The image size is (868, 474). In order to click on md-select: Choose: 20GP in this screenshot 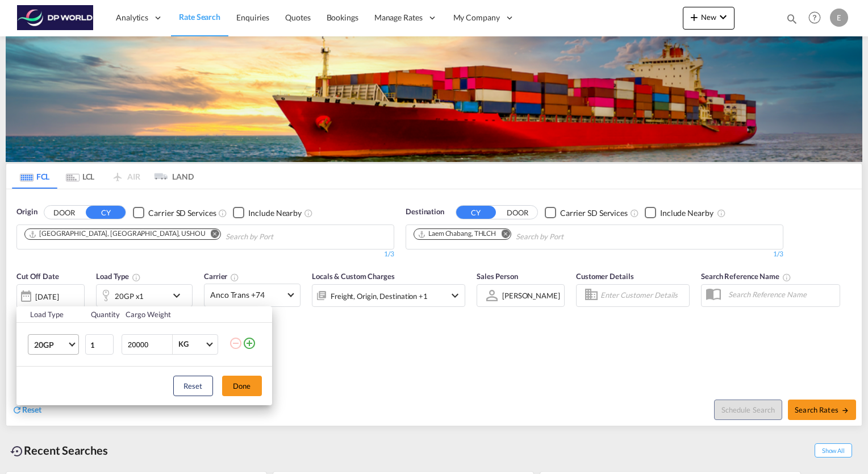, I will do `click(53, 344)`.